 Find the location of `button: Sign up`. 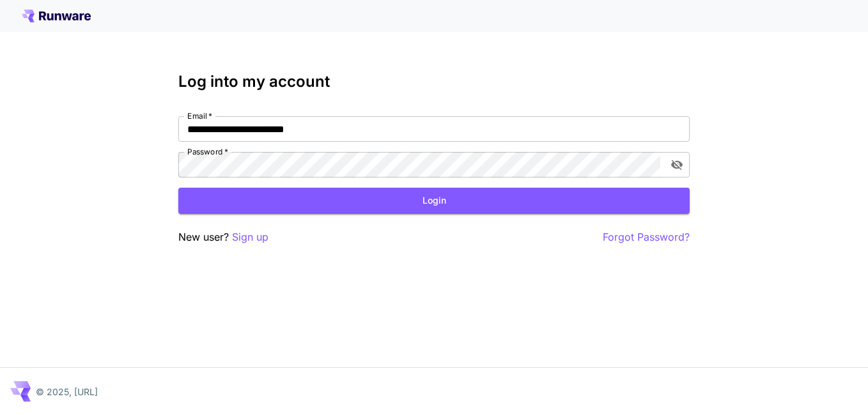

button: Sign up is located at coordinates (250, 237).